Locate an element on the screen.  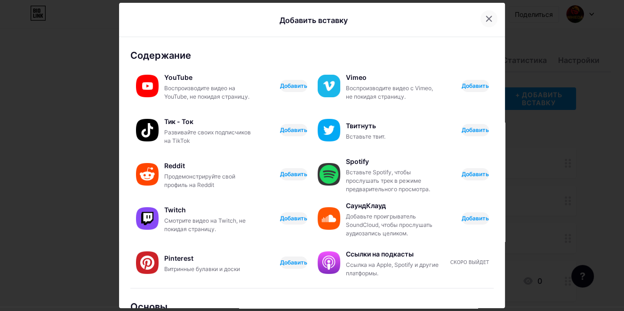
ya-tr-span: Скоро выйдет is located at coordinates (469, 262).